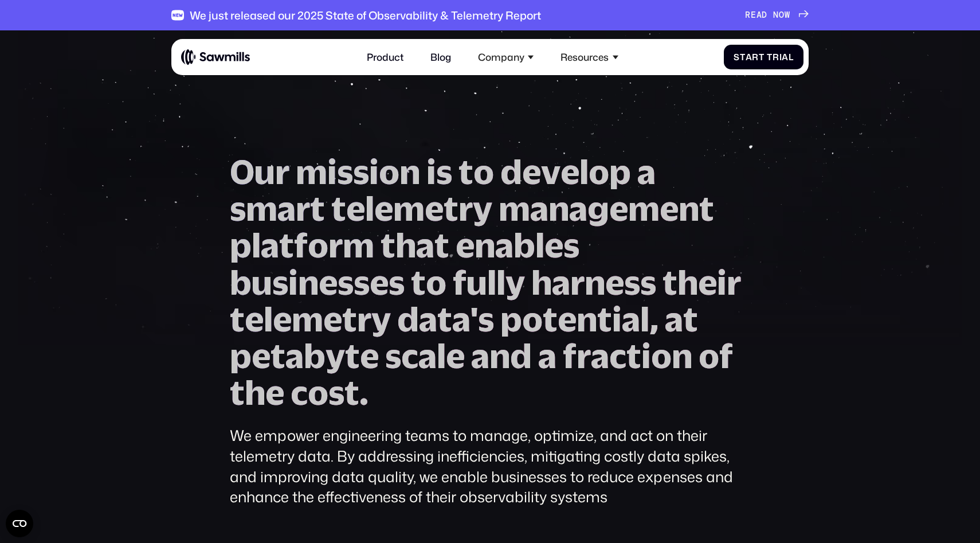 This screenshot has width=980, height=543. Describe the element at coordinates (781, 16) in the screenshot. I see `span: O` at that location.